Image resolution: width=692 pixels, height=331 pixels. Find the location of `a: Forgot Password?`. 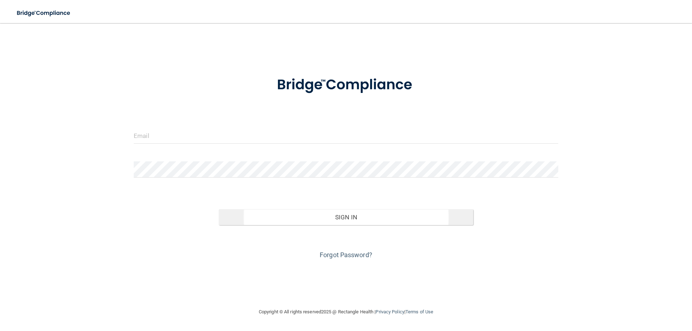

a: Forgot Password? is located at coordinates (346, 255).